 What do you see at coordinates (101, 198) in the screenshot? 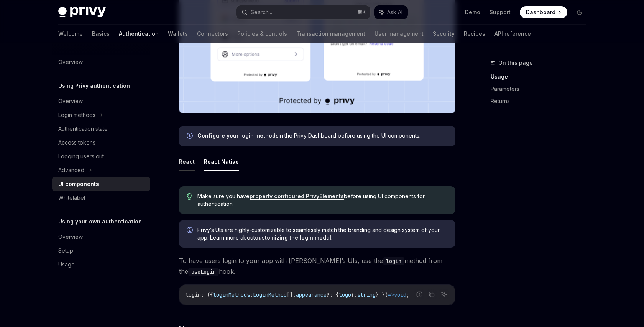
I see `a: Whitelabel` at bounding box center [101, 198].